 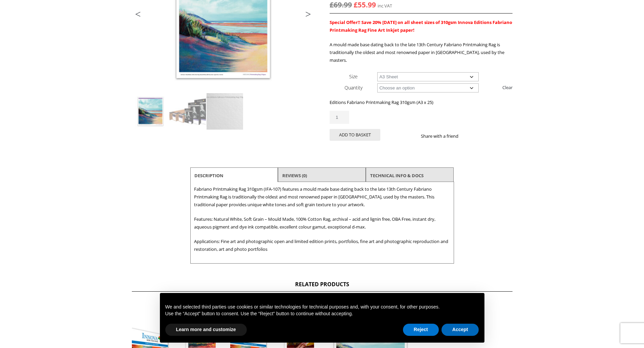 What do you see at coordinates (322, 318) in the screenshot?
I see `div: Notice` at bounding box center [322, 318].